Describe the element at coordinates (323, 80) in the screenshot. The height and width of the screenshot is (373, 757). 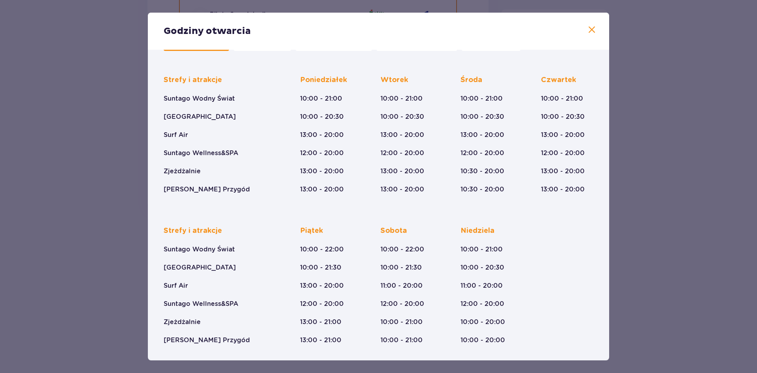
I see `p: Poniedziałek` at that location.